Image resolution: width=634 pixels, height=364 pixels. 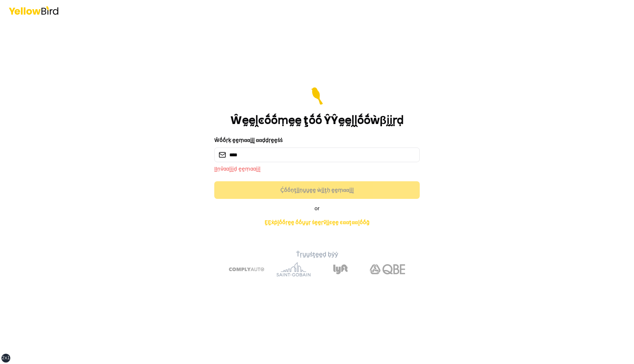 I want to click on p: ḬḬṇṽααḽḭḭḍ ḛḛṃααḭḭḽ, so click(x=317, y=168).